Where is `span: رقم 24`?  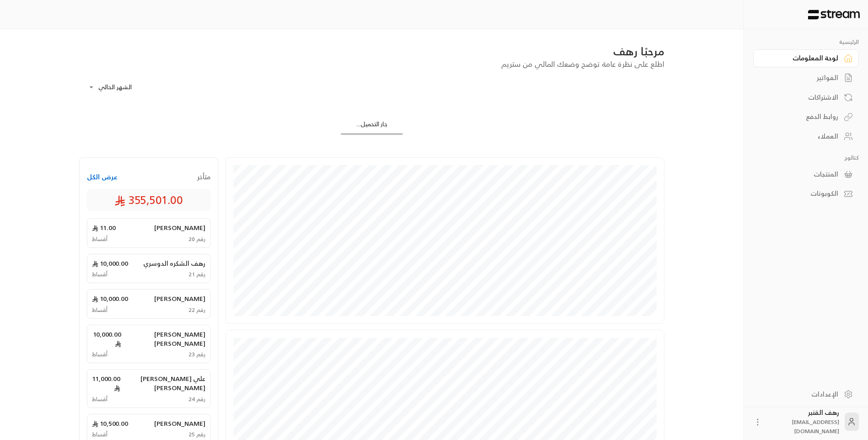
span: رقم 24 is located at coordinates (197, 399).